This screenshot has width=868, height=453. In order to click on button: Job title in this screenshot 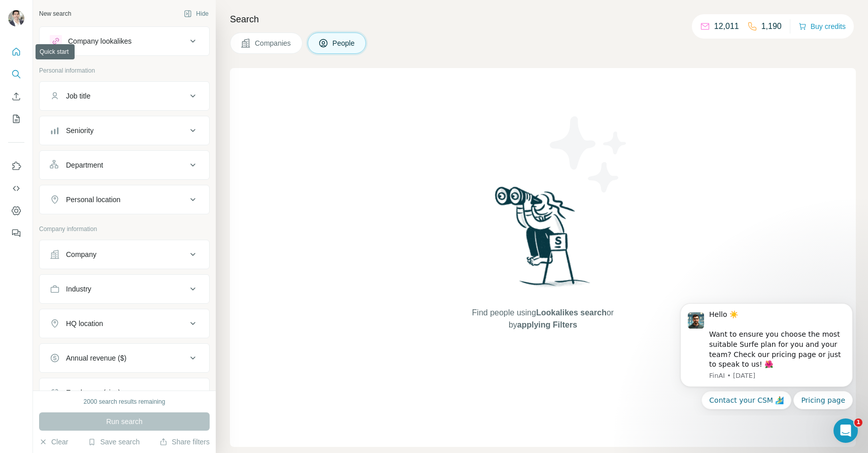, I will do `click(124, 96)`.